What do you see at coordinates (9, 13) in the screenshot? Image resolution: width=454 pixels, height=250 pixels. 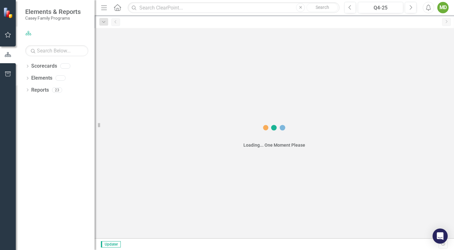 I see `img: ClearPoint Strategy` at bounding box center [9, 13].